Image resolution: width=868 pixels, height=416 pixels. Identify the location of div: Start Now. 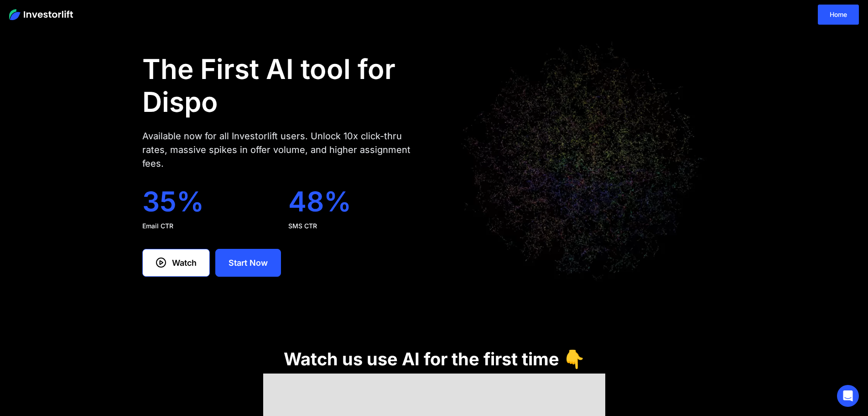
(248, 263).